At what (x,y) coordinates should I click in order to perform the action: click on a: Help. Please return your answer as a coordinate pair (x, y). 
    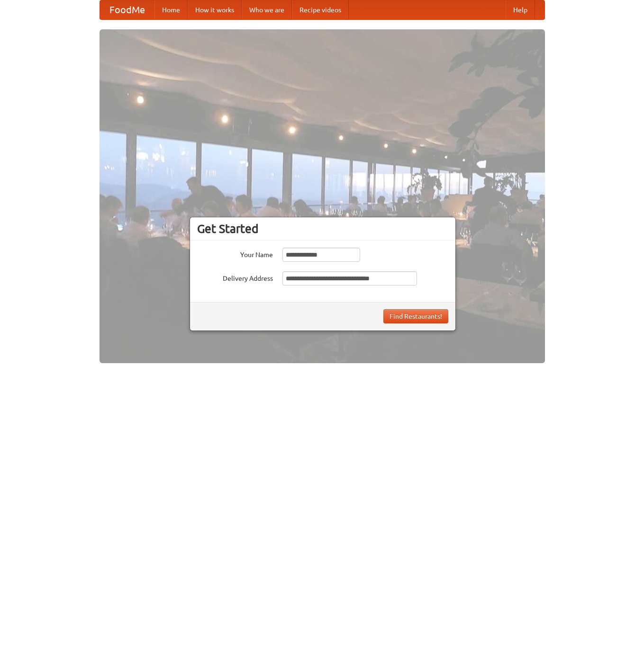
    Looking at the image, I should click on (520, 10).